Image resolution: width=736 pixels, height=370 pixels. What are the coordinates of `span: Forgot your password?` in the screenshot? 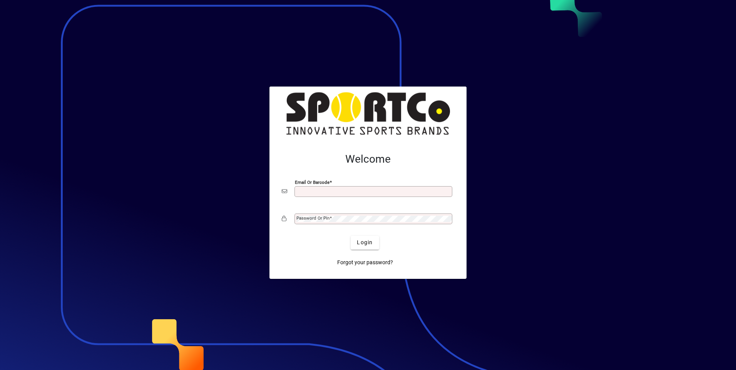 It's located at (365, 263).